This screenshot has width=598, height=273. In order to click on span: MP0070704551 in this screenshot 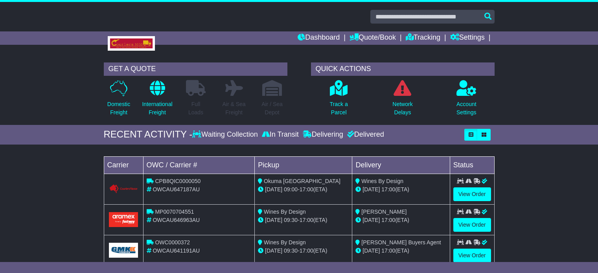, I will do `click(174, 212)`.